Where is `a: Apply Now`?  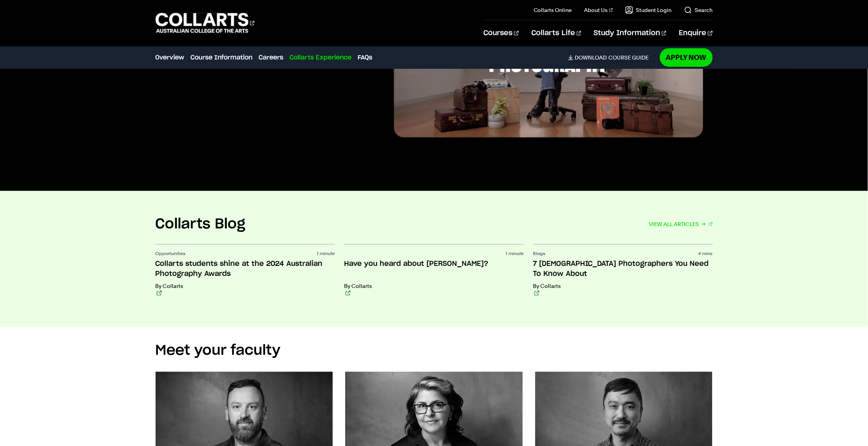
a: Apply Now is located at coordinates (686, 57).